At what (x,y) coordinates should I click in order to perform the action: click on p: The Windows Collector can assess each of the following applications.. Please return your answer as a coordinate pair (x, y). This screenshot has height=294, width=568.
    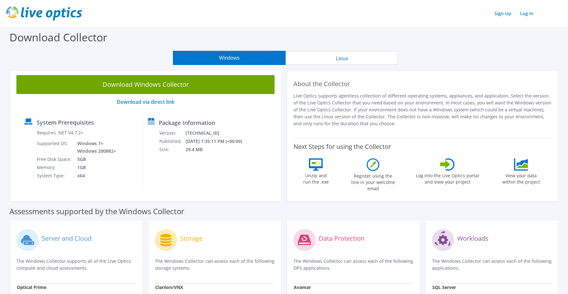
    Looking at the image, I should click on (492, 265).